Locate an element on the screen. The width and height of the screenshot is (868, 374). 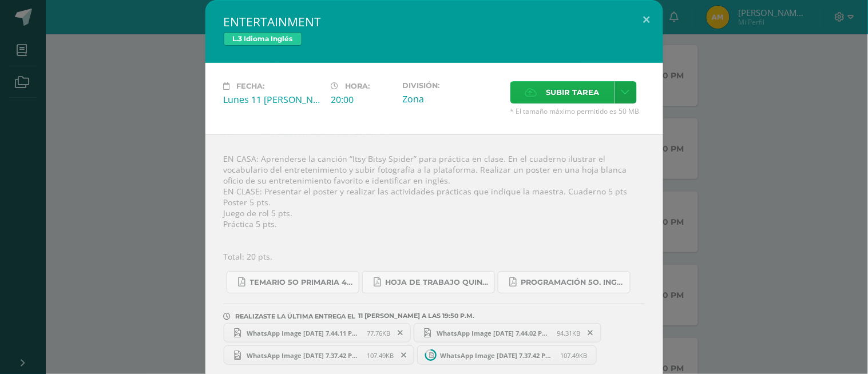
a: Temario 5o primaria 4-2025.pdf is located at coordinates (293, 282).